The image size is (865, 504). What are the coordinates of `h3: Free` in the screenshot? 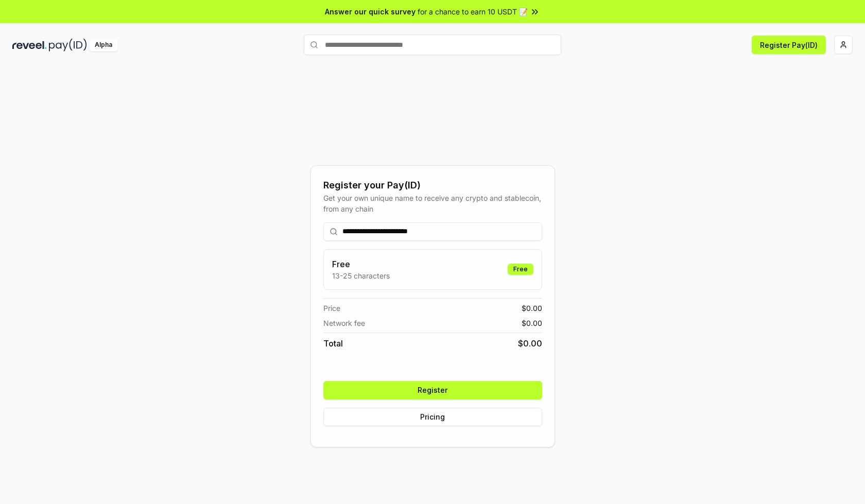 It's located at (361, 264).